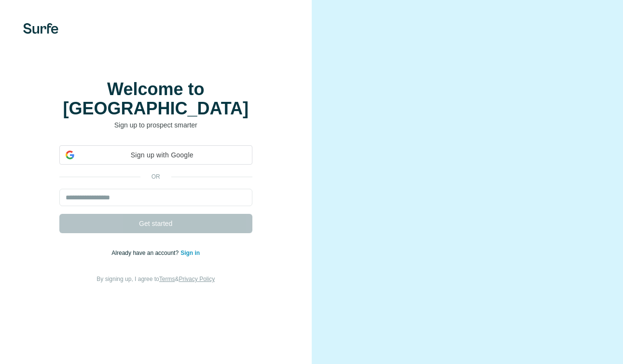 This screenshot has height=364, width=623. Describe the element at coordinates (156, 125) in the screenshot. I see `p: Sign up to prospect smarter` at that location.